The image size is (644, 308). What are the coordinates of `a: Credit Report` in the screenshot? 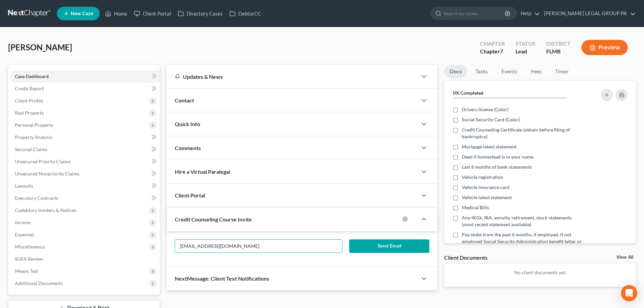 It's located at (84, 89).